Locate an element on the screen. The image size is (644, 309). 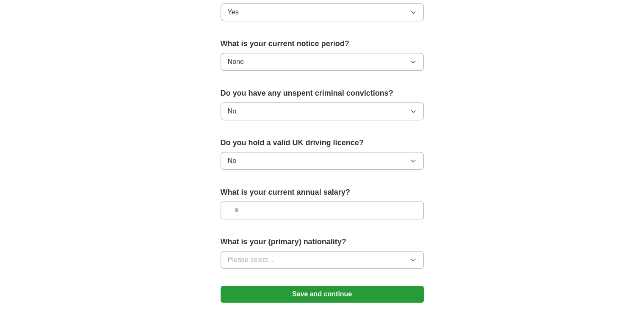
button: Yes is located at coordinates (322, 12).